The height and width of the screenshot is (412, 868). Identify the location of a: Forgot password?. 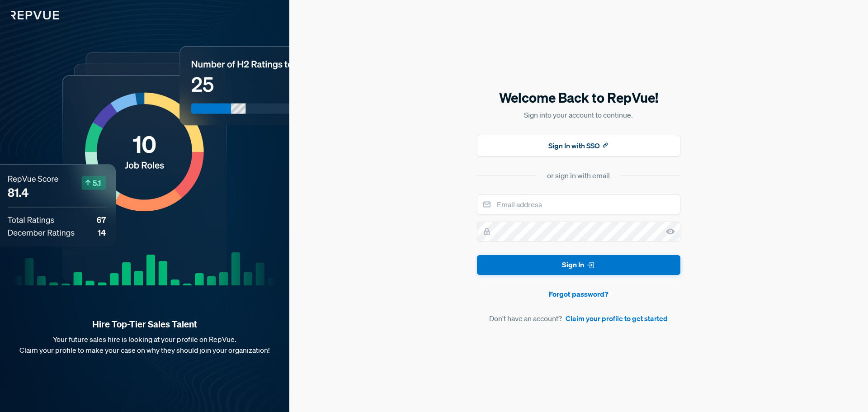
(579, 294).